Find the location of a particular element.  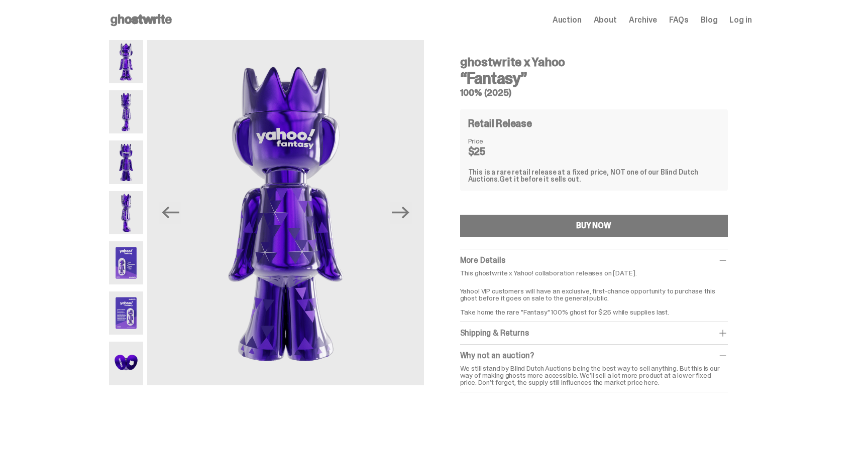

div: BUY NOW is located at coordinates (594, 226).